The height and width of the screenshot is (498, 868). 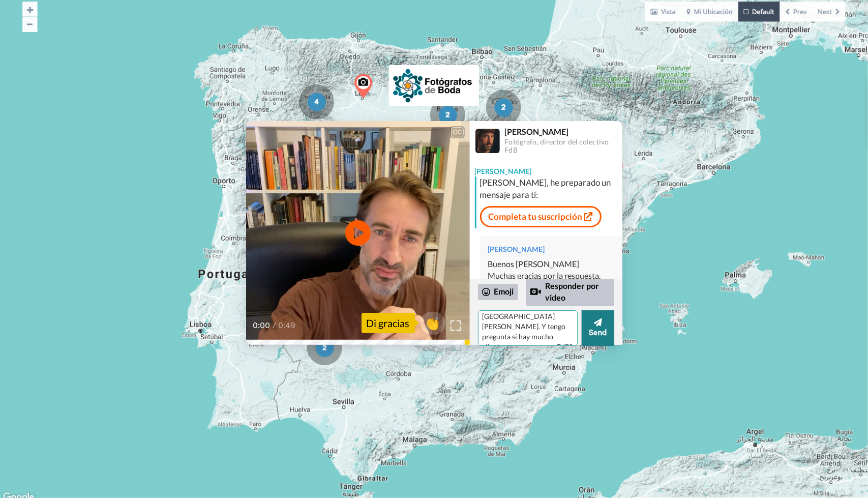 What do you see at coordinates (388, 323) in the screenshot?
I see `div: Di gracias` at bounding box center [388, 323].